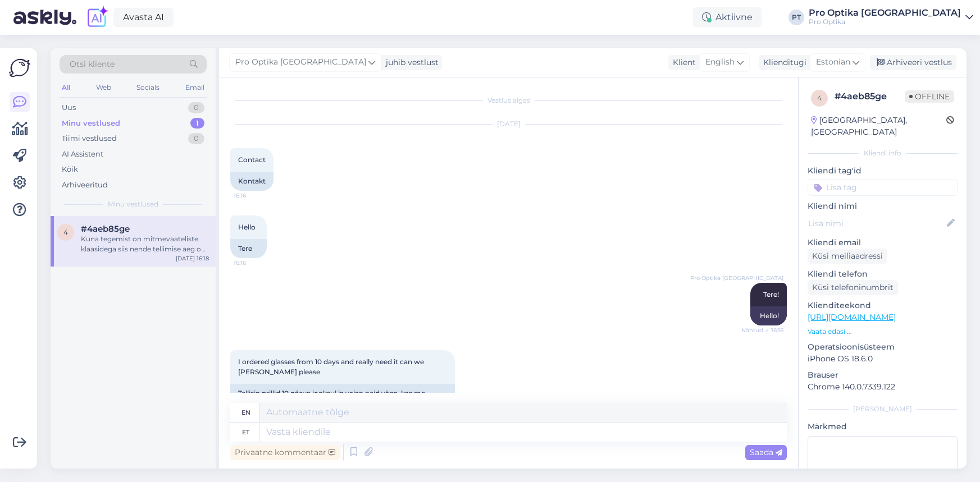  What do you see at coordinates (882, 153) in the screenshot?
I see `div: Kliendi info` at bounding box center [882, 153].